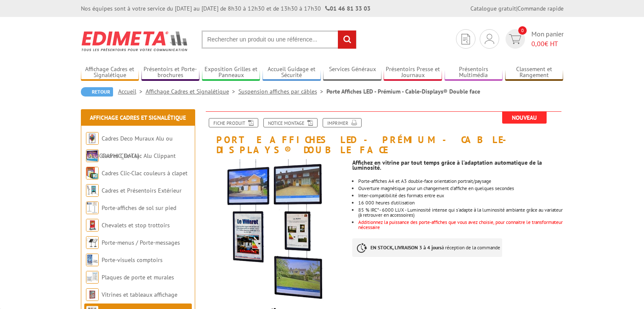 This screenshot has width=644, height=309. What do you see at coordinates (92, 260) in the screenshot?
I see `img: Porte-visuels comptoirs` at bounding box center [92, 260].